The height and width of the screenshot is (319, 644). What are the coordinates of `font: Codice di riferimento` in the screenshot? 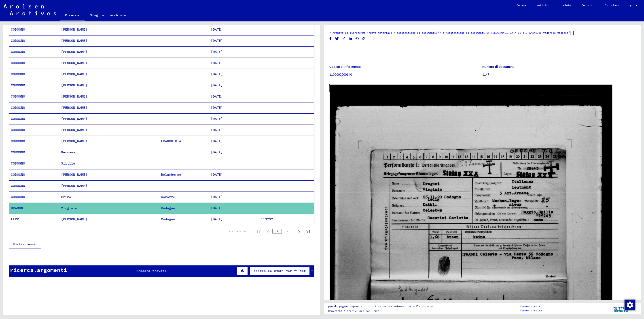 It's located at (345, 67).